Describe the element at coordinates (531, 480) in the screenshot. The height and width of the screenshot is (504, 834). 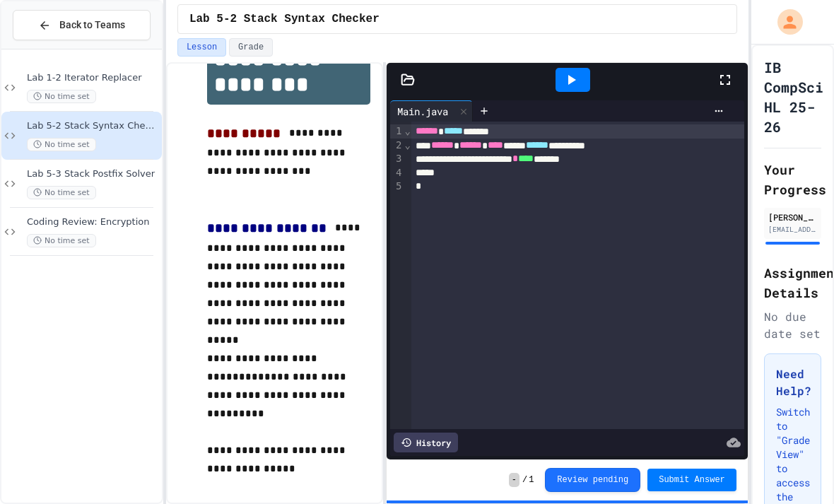
I see `span: 1` at that location.